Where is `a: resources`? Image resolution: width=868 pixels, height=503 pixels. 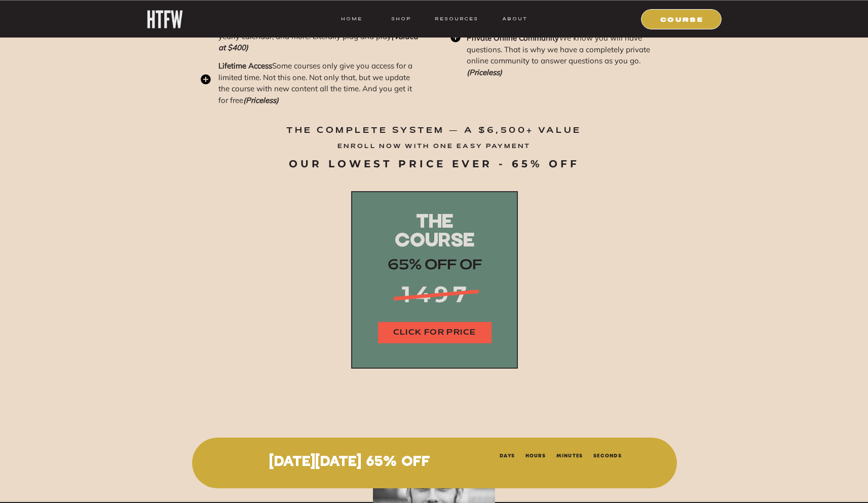 a: resources is located at coordinates (454, 19).